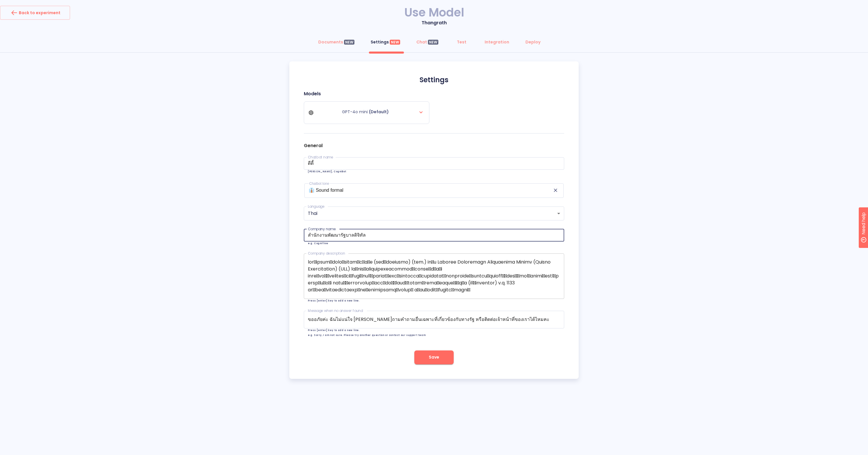  What do you see at coordinates (427, 42) in the screenshot?
I see `div: Chat` at bounding box center [427, 42].